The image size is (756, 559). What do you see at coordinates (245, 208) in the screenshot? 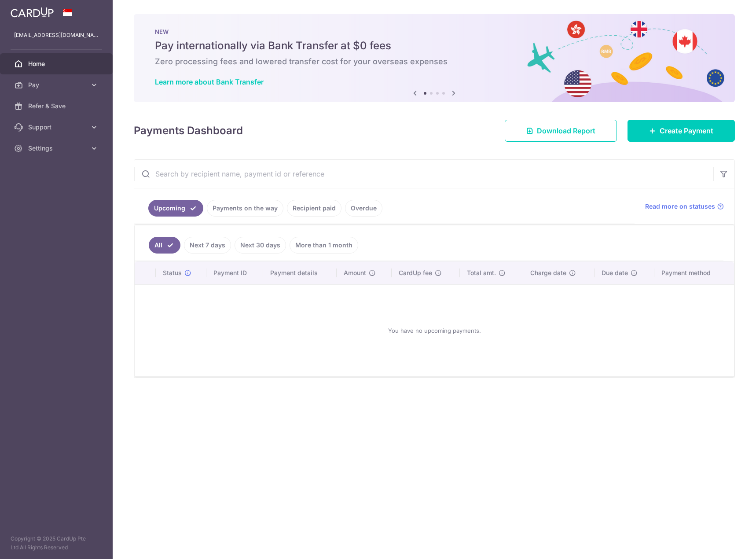
I see `a: Payments on the way` at bounding box center [245, 208].